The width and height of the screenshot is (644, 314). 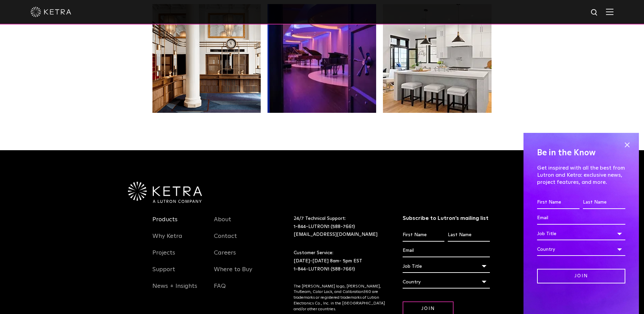 I want to click on img: Hamburger%20Nav.svg, so click(x=610, y=11).